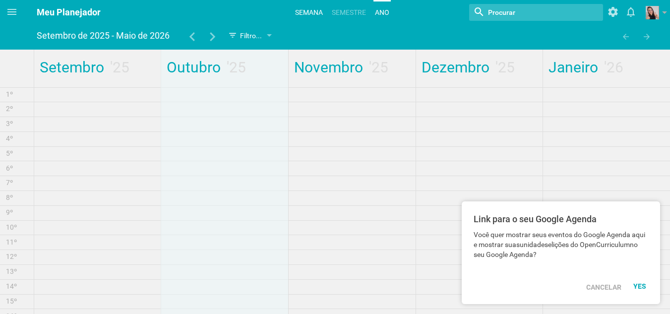 This screenshot has height=314, width=670. What do you see at coordinates (573, 67) in the screenshot?
I see `font: Janeiro` at bounding box center [573, 67].